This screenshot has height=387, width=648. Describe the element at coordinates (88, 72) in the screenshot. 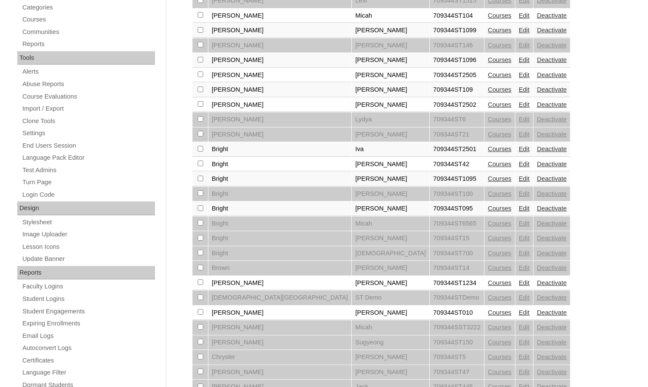

I see `a: Alerts` at that location.